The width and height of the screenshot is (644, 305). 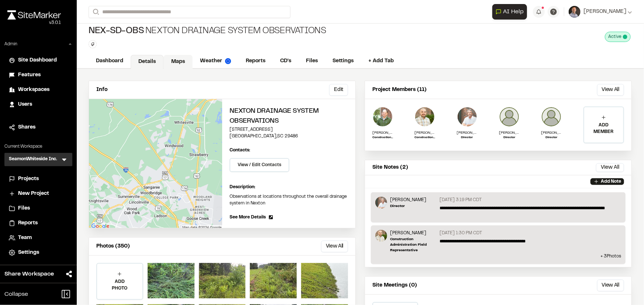 What do you see at coordinates (34, 194) in the screenshot?
I see `span: New Project` at bounding box center [34, 194].